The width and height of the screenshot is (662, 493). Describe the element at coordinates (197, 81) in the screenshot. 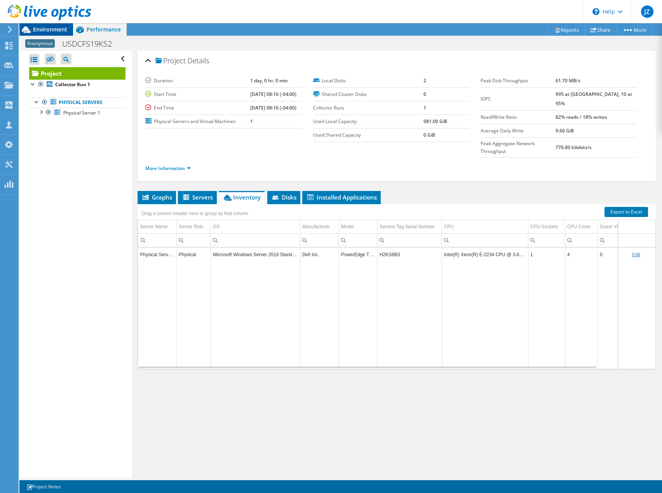

I see `label: Duration` at that location.